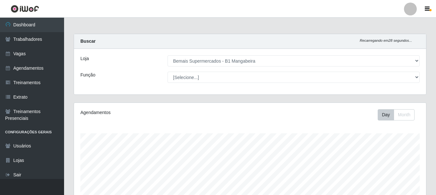 The width and height of the screenshot is (436, 195). Describe the element at coordinates (88, 75) in the screenshot. I see `label: Função` at that location.